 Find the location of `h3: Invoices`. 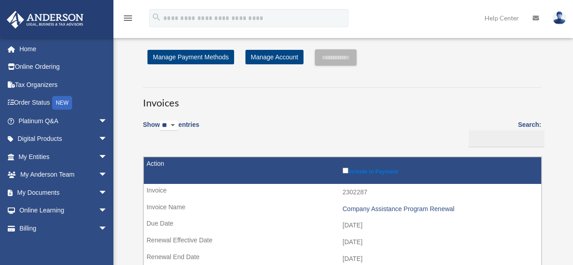

h3: Invoices is located at coordinates (342, 99).